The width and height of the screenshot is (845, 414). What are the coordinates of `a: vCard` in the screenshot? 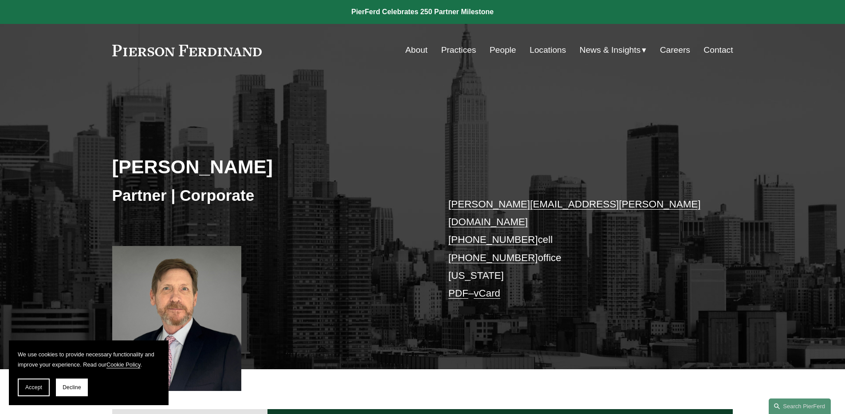 It's located at (487, 293).